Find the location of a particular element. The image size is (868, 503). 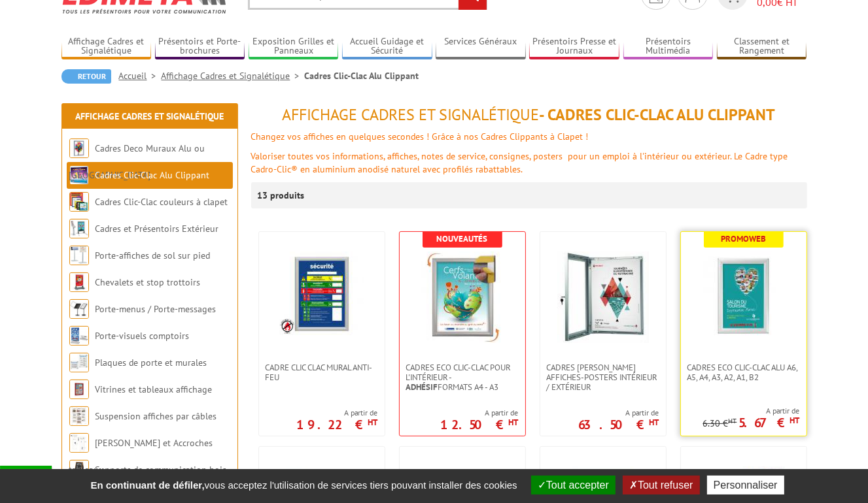

span: Affichage Cadres et Signalétique is located at coordinates (411, 114).